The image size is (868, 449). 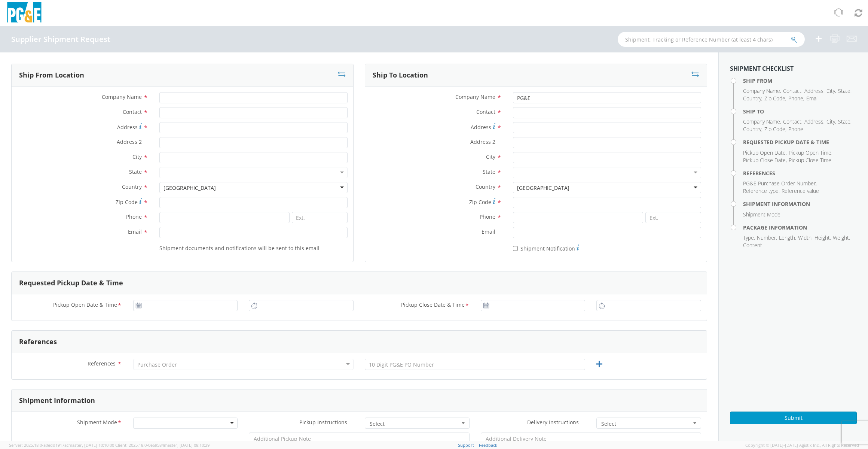 I want to click on span: Pickup Close Date, so click(x=764, y=160).